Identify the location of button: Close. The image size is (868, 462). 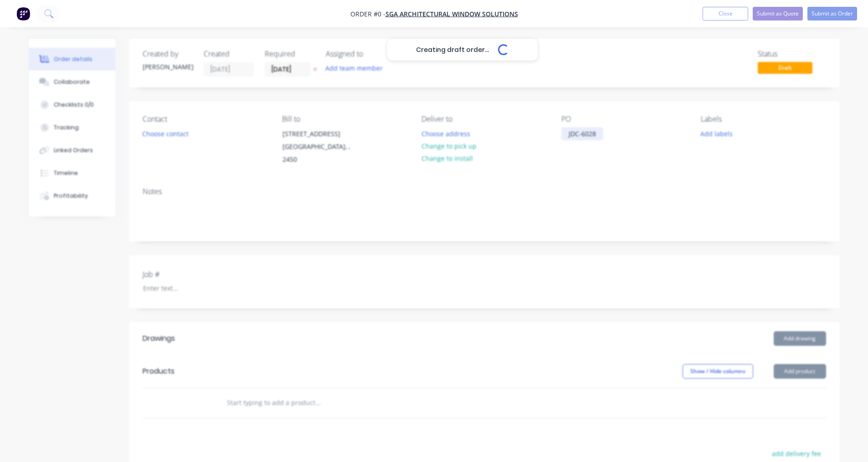
(726, 14).